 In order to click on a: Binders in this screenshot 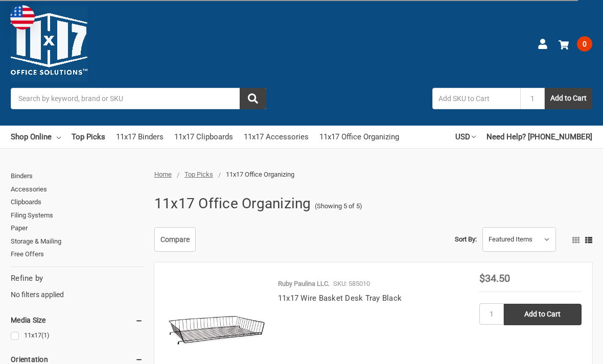, I will do `click(76, 176)`.